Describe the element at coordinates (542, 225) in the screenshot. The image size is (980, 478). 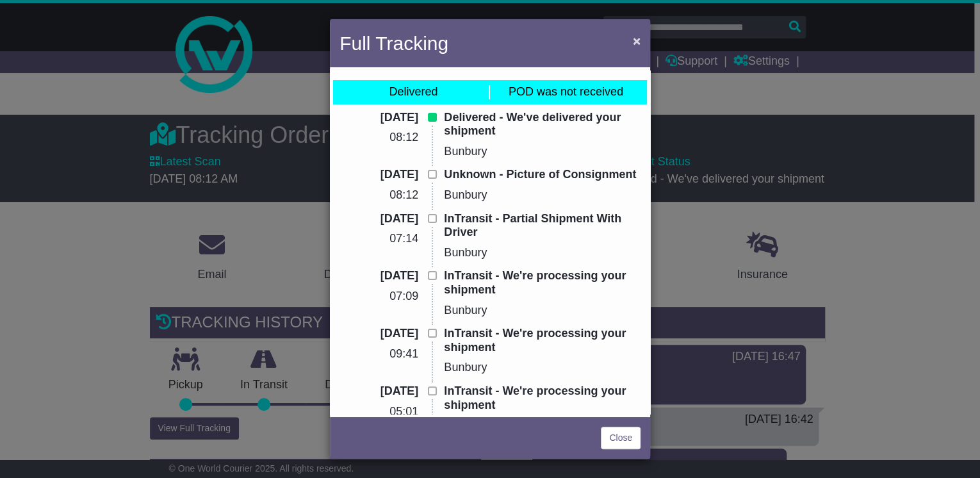
I see `p: InTransit - Partial Shipment With Driver` at that location.